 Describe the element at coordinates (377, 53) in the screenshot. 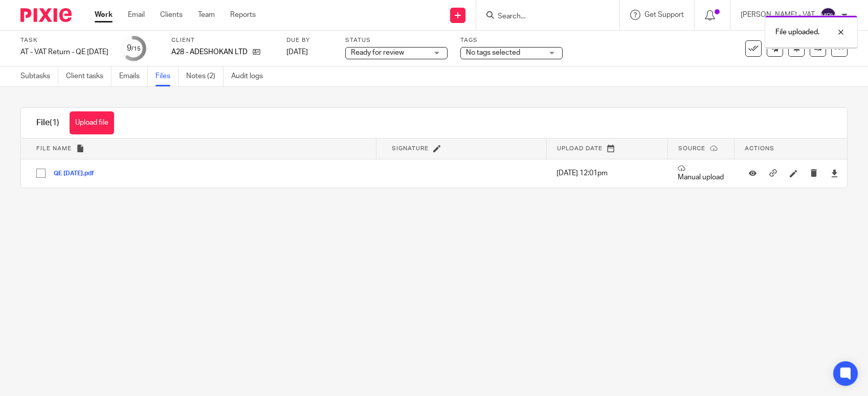

I see `span: Ready for review` at that location.